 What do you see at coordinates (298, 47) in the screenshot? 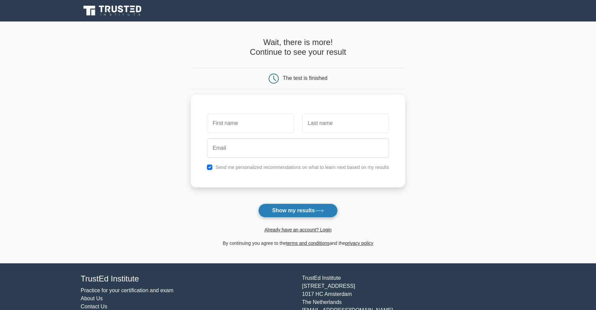
I see `h4: Wait, there is more! Continue to see your result` at bounding box center [298, 47].